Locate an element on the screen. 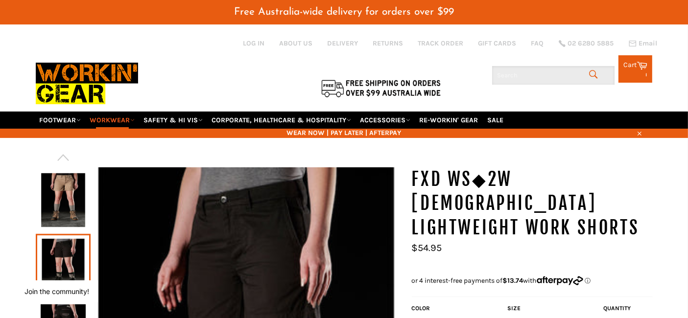  input: Search is located at coordinates (554, 75).